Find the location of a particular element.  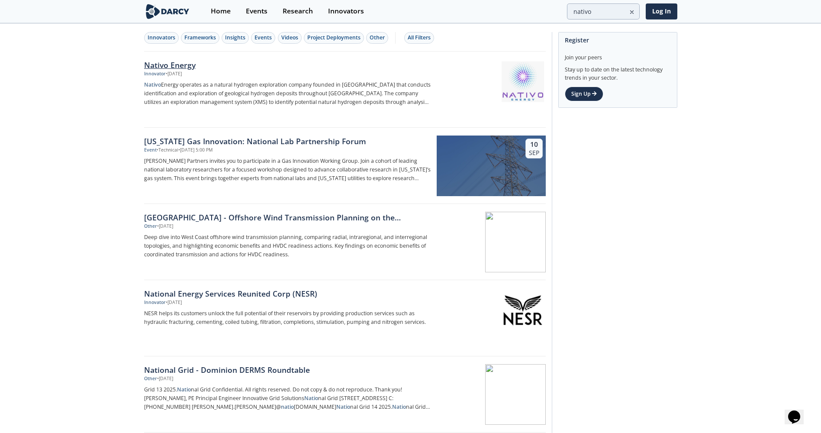

button: Videos is located at coordinates (290, 38).